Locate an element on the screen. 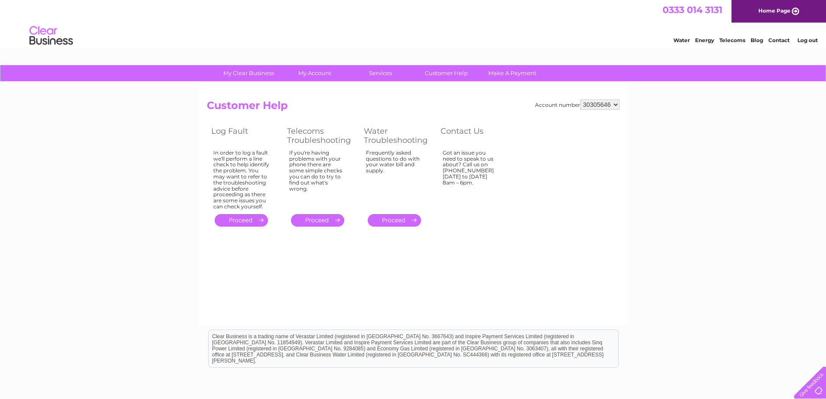 This screenshot has width=826, height=399. img: logo.png is located at coordinates (51, 36).